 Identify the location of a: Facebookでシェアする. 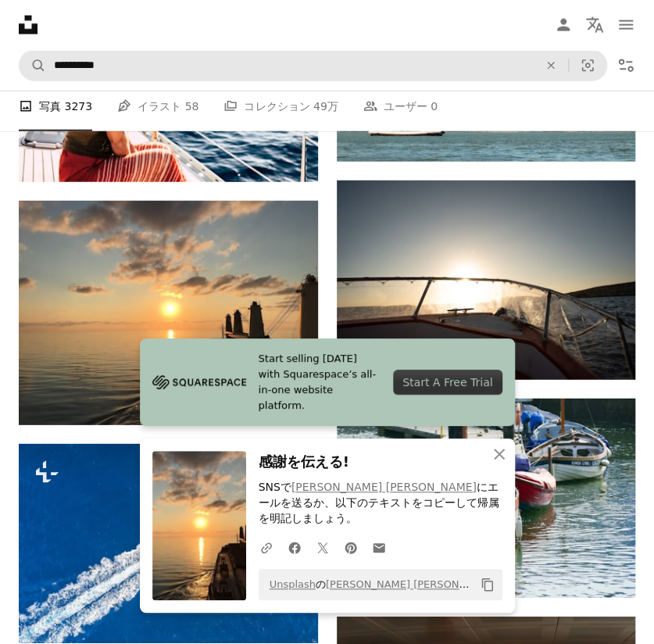
(294, 547).